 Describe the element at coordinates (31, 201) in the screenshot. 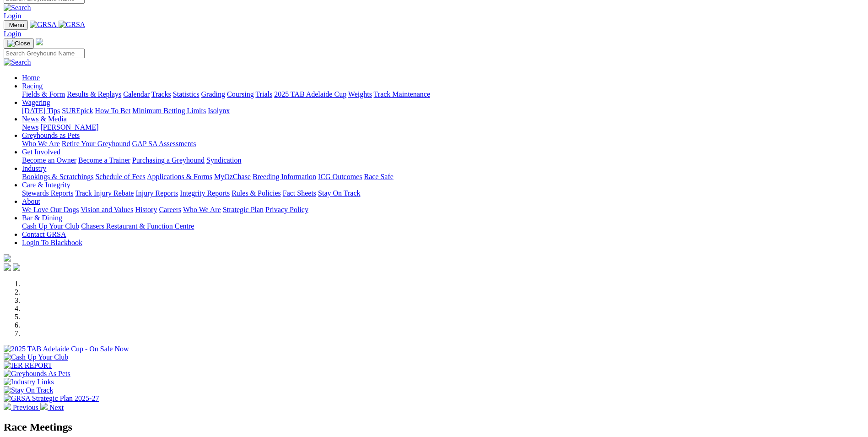

I see `a: About` at that location.